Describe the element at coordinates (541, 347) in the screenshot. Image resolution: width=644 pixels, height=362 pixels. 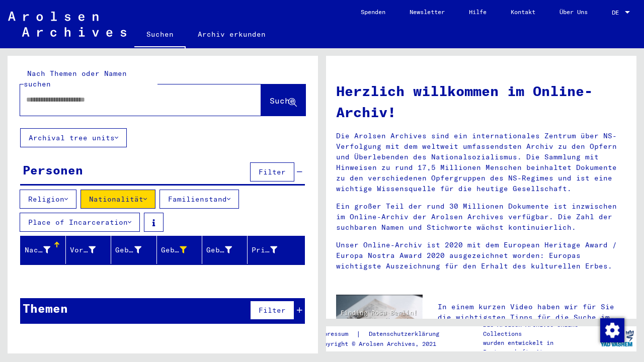
I see `p: wurden entwickelt in Partnerschaft mit` at that location.